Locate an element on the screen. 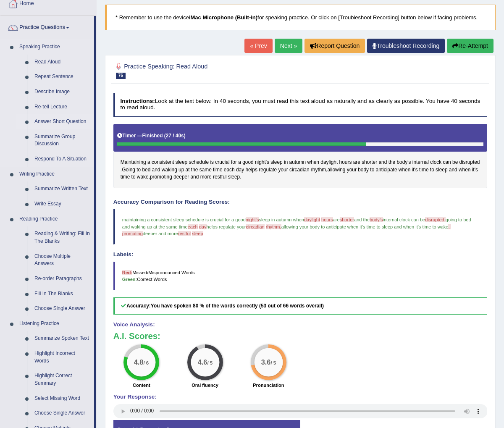 The image size is (504, 428). blockquote: * Remember to use the device for speaking practice. Or click on [Troubleshoot Recording] button b... is located at coordinates (301, 17).